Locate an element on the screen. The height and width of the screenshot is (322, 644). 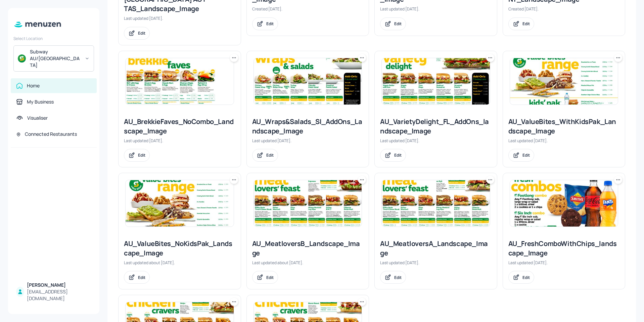
img: 2025-08-15-17552292449181q1jp8lk993.jpeg is located at coordinates (180, 81).